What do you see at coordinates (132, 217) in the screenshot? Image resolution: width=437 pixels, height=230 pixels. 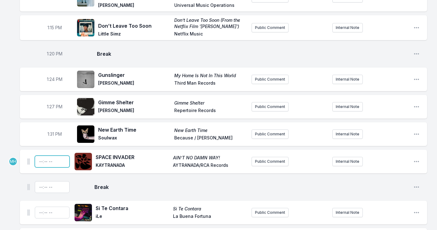 I see `span: iLe` at bounding box center [132, 217].